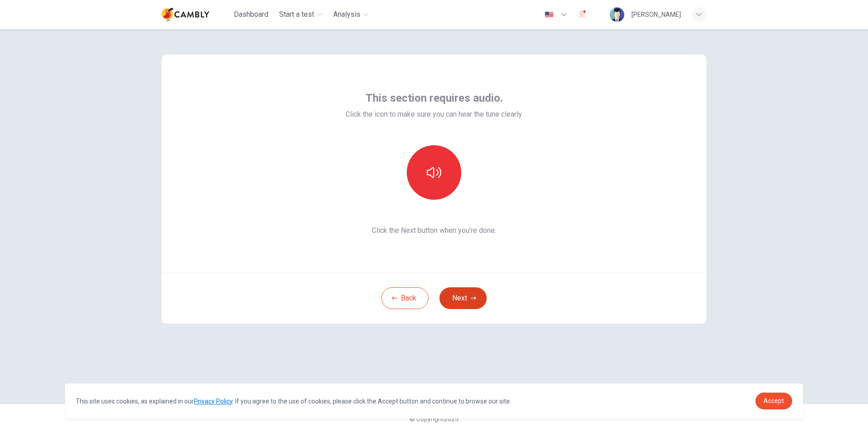 The height and width of the screenshot is (433, 868). I want to click on span: Click the icon to make sure you can hear the tune clearly., so click(434, 115).